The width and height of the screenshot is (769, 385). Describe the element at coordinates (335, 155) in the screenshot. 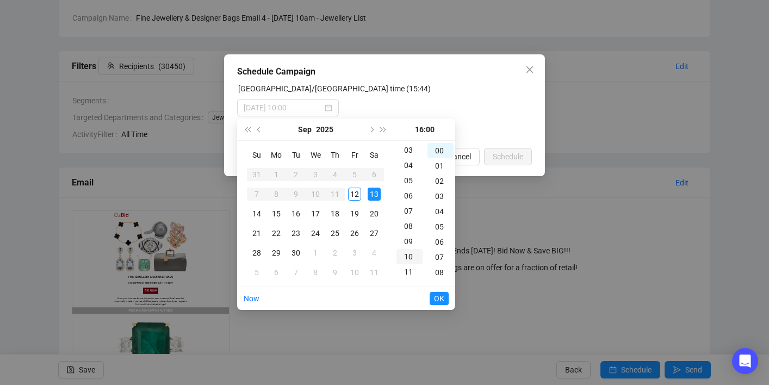

I see `th: Th` at that location.